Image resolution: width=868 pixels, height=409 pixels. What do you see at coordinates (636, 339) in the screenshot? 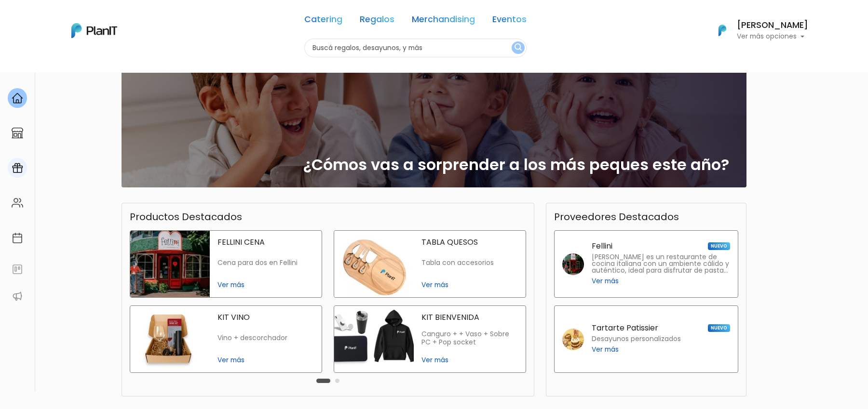
I see `p: Desayunos personalizados` at bounding box center [636, 339].